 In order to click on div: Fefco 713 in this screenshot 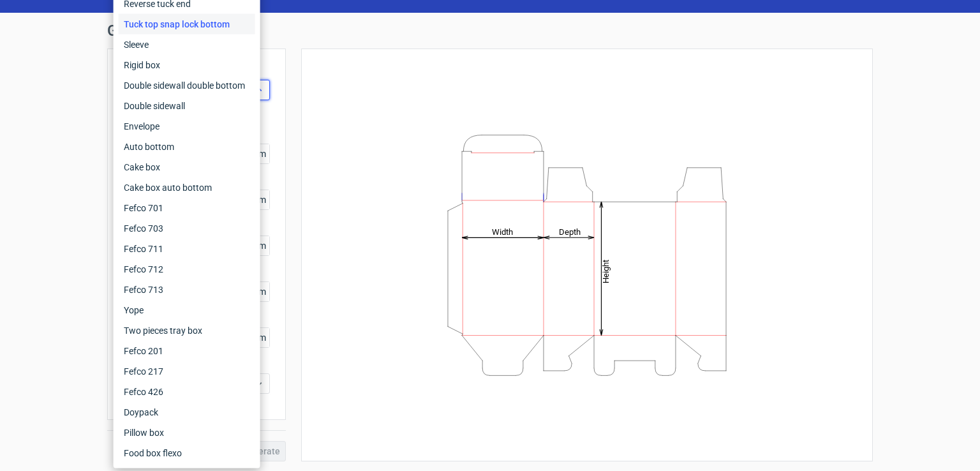, I will do `click(187, 289)`.